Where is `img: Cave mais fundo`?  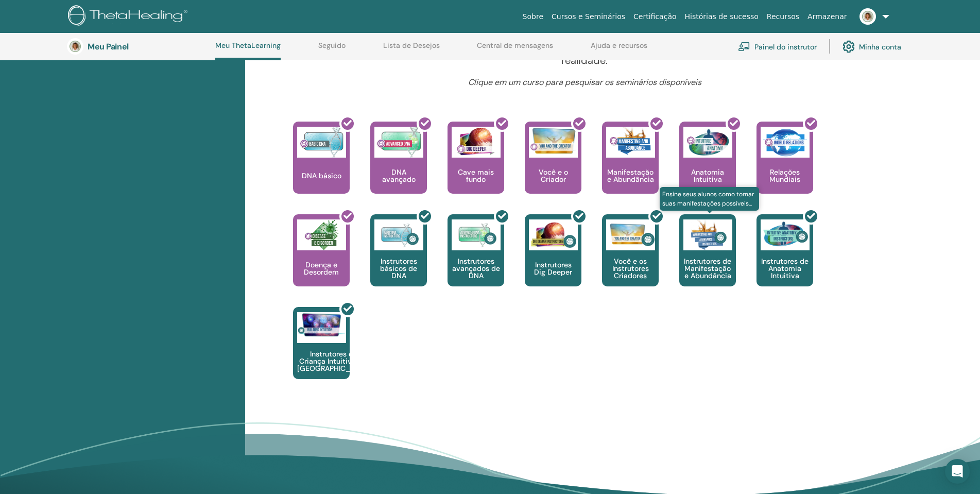
img: Cave mais fundo is located at coordinates (476, 142).